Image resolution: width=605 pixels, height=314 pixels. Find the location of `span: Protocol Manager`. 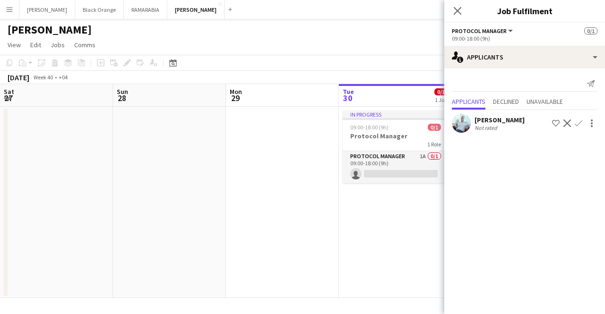

span: Protocol Manager is located at coordinates (479, 31).